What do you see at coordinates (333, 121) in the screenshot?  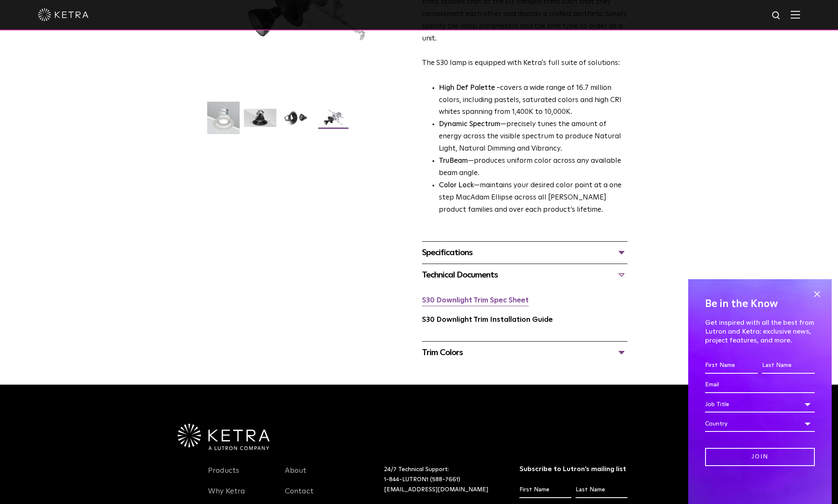 I see `img: S30 Halo Downlight_Exploded_Black` at bounding box center [333, 121].